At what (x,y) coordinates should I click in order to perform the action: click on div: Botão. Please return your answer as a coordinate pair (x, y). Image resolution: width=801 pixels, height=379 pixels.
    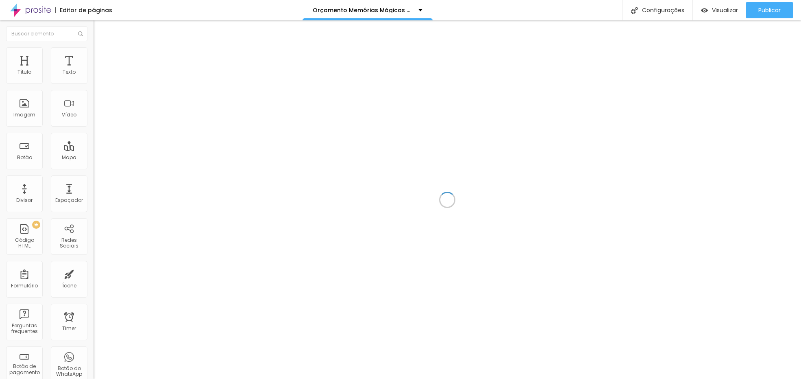
    Looking at the image, I should click on (24, 157).